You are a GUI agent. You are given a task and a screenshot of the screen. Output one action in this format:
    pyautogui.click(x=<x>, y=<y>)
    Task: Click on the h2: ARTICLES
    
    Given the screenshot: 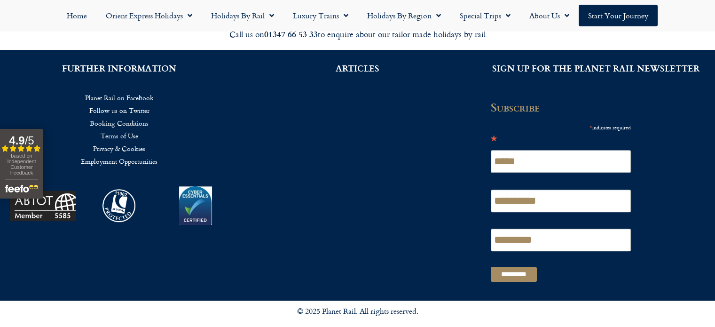 What is the action you would take?
    pyautogui.click(x=357, y=68)
    